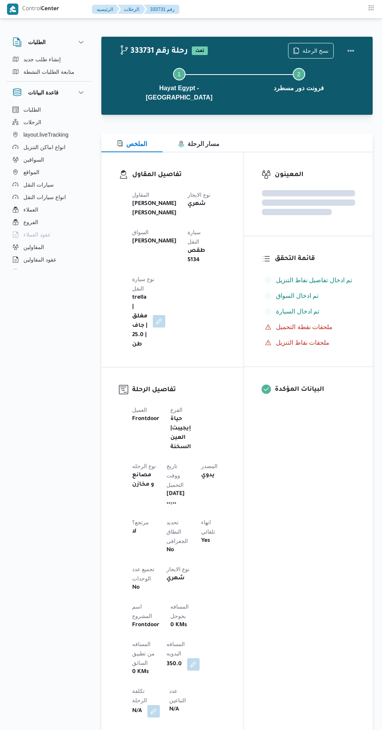  I want to click on span: مسار الرحلة, so click(199, 144).